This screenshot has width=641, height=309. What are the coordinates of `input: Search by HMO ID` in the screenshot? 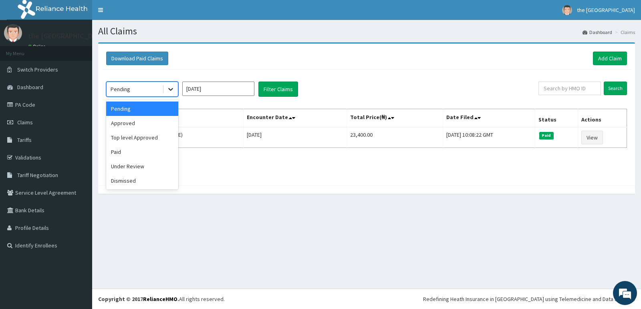 It's located at (569, 88).